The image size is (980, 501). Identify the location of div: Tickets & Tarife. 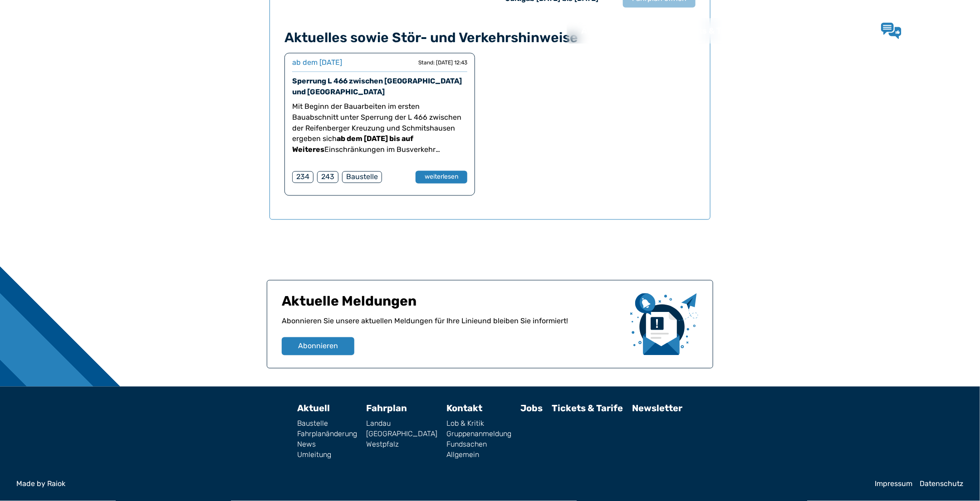
(708, 31).